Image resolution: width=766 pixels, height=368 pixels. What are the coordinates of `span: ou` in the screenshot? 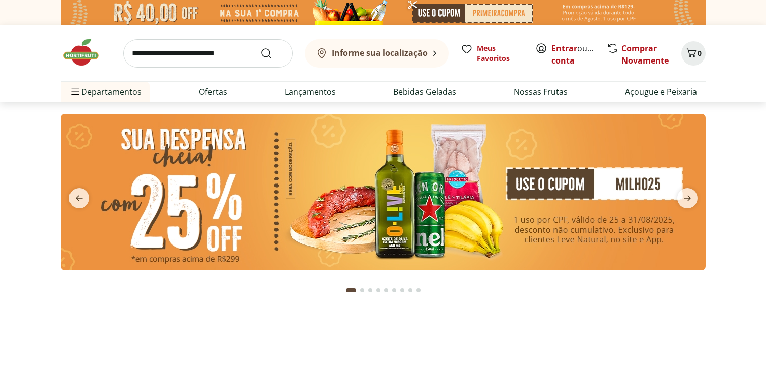 It's located at (574, 54).